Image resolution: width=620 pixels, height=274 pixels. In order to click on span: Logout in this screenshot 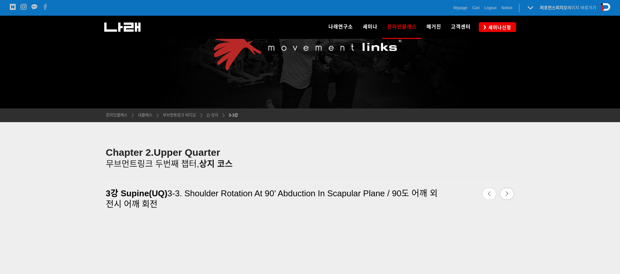, I will do `click(491, 8)`.